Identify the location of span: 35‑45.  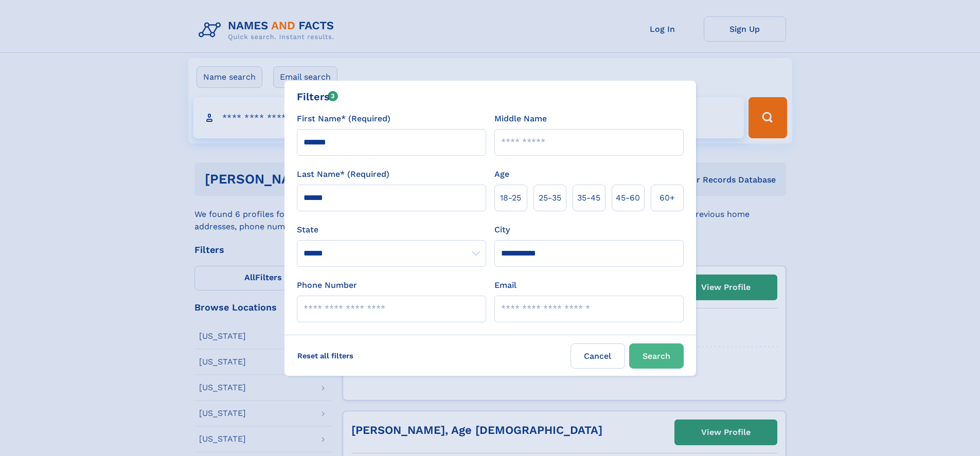
(588, 198).